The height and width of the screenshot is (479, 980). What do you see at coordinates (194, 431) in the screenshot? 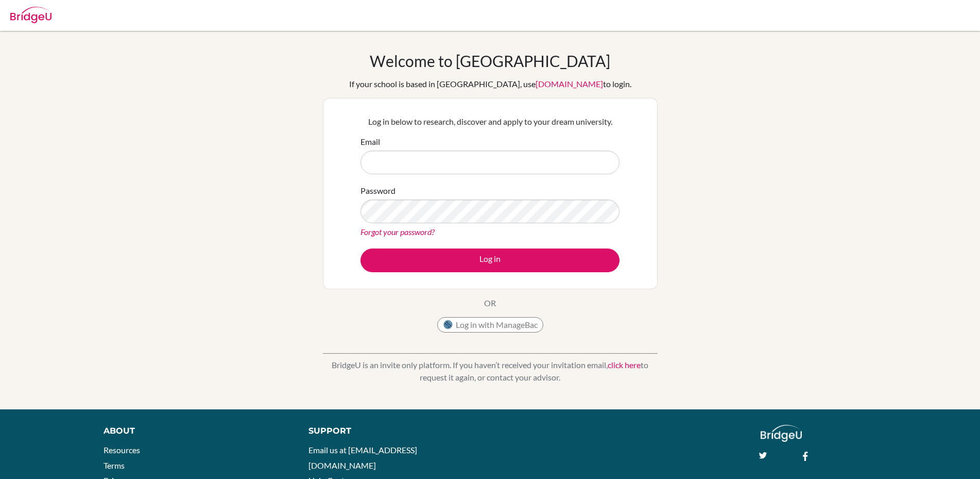
I see `div: About` at bounding box center [194, 431].